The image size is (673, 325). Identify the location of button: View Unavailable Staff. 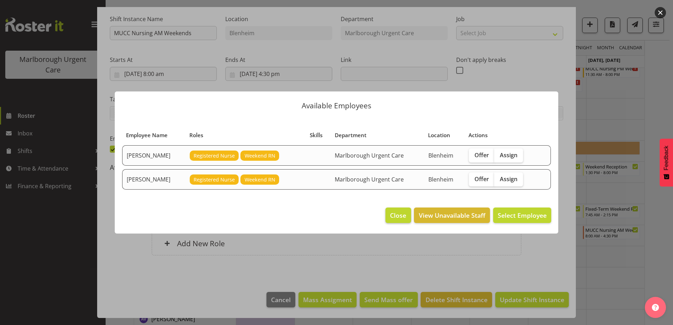
(452, 215).